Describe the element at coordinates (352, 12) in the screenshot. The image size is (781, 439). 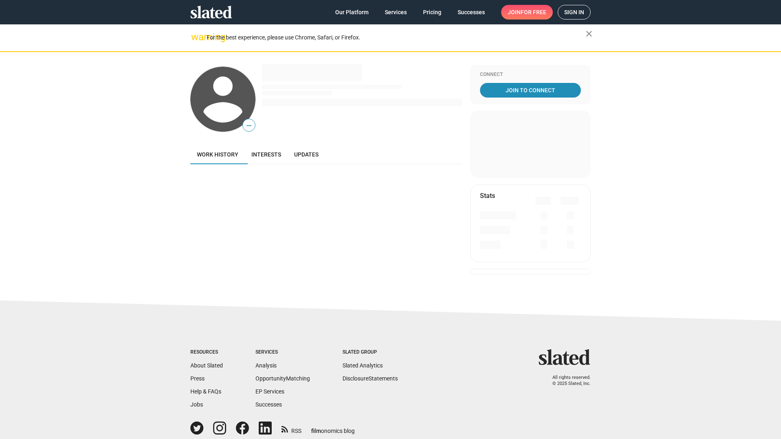
I see `span: Our Platform` at that location.